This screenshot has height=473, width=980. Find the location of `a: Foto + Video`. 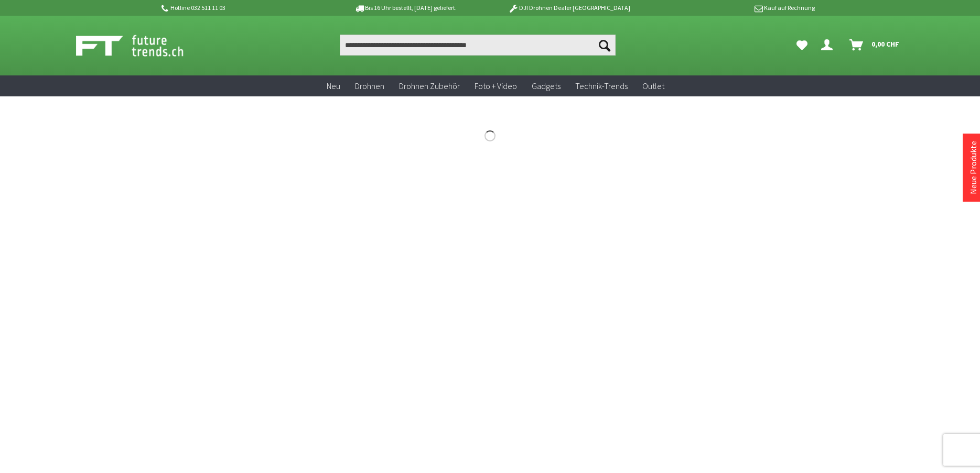

a: Foto + Video is located at coordinates (495, 86).